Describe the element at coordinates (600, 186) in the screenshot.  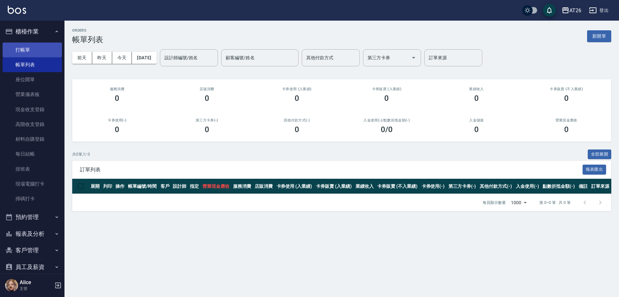
I see `th: 訂單來源` at that location.